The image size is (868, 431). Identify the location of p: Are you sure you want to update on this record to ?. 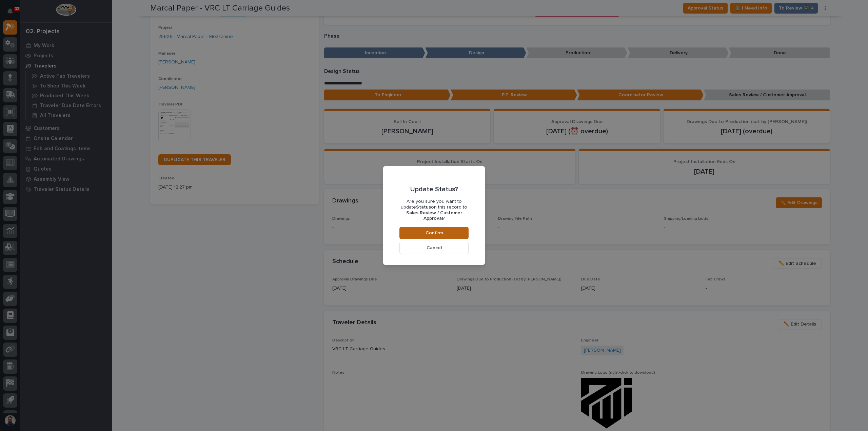
(434, 210).